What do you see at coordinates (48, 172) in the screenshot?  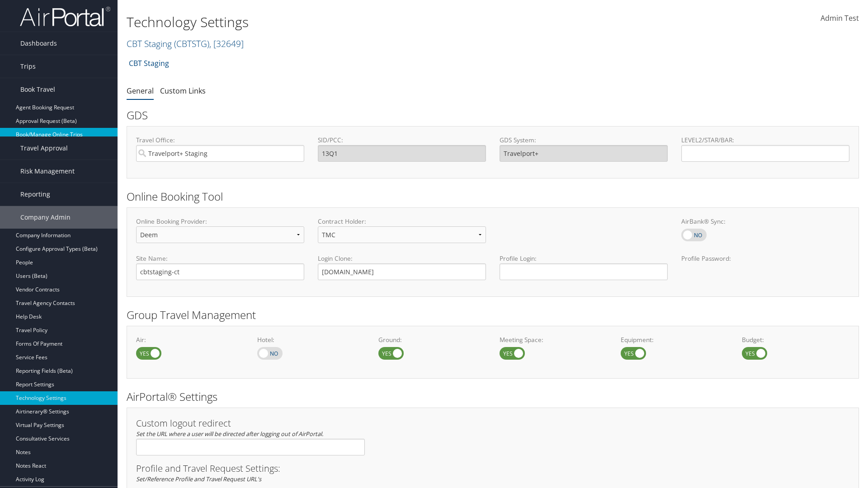 I see `span: Risk Management` at bounding box center [48, 172].